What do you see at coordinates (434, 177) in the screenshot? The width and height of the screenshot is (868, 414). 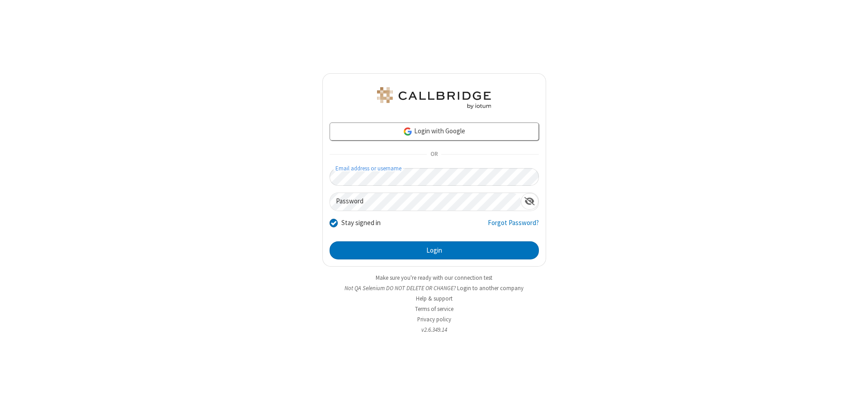 I see `input: Email address or username` at bounding box center [434, 177].